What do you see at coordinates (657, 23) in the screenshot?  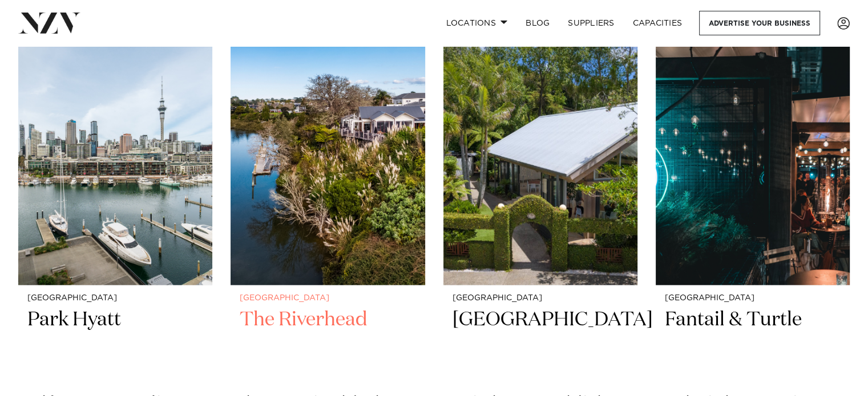 I see `a: Capacities` at bounding box center [657, 23].